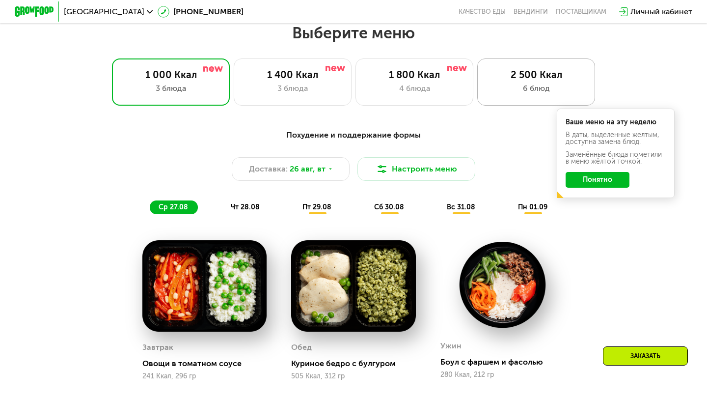 The width and height of the screenshot is (707, 399). Describe the element at coordinates (307, 169) in the screenshot. I see `span: 26 авг, вт` at that location.